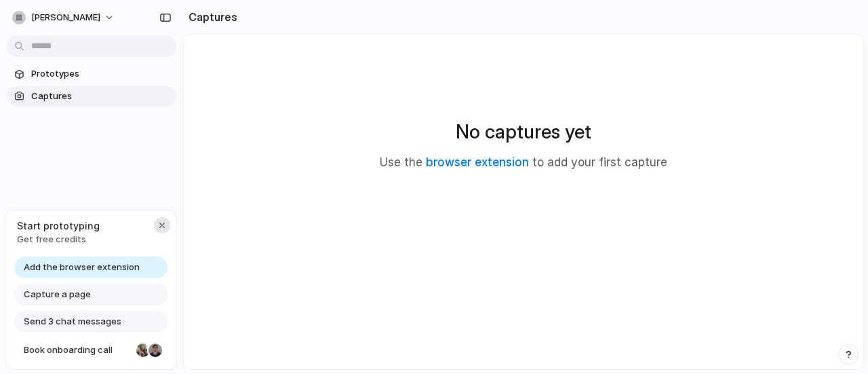 The width and height of the screenshot is (868, 374). I want to click on a: Book onboarding call, so click(91, 350).